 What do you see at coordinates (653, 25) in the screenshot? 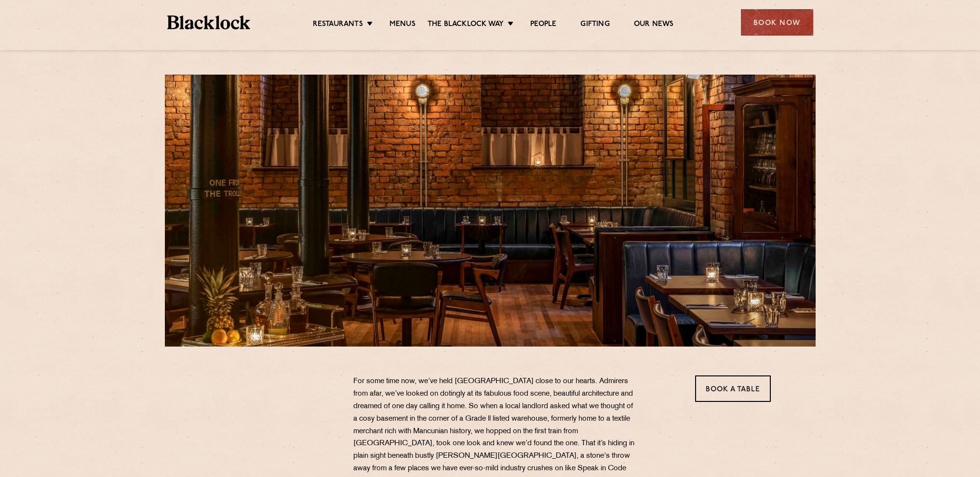
I see `a: Our News` at bounding box center [653, 25].